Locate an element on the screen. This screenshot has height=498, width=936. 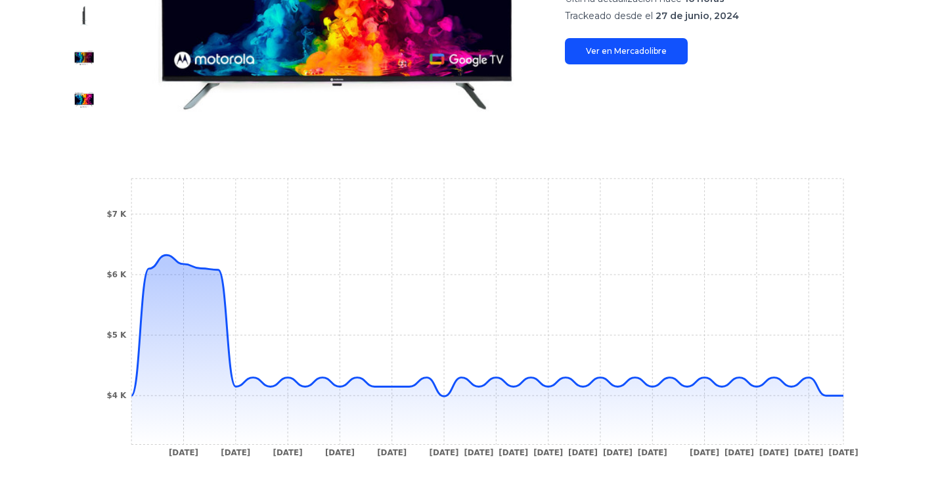
tspan: $7 K is located at coordinates (117, 214).